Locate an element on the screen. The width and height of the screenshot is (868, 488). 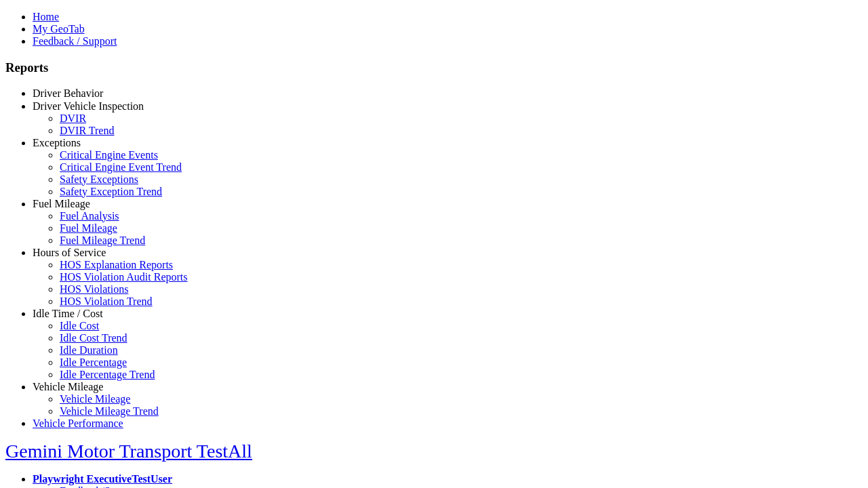
a: Idle Duration is located at coordinates (89, 350).